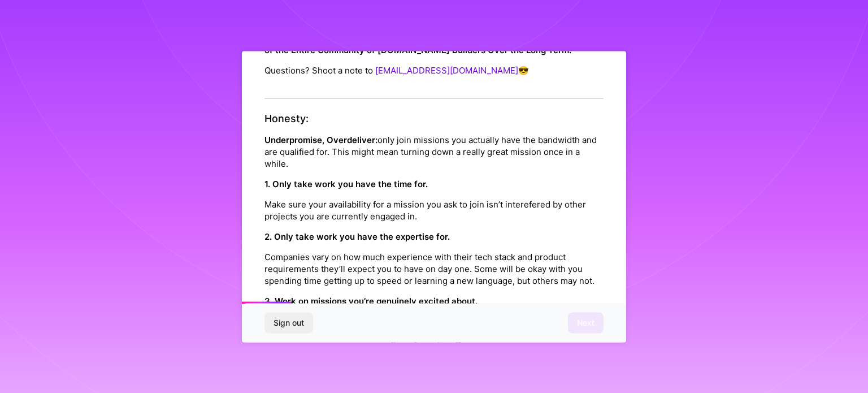 Image resolution: width=868 pixels, height=393 pixels. Describe the element at coordinates (434, 71) in the screenshot. I see `p: Questions? Shoot a note to 😎` at that location.